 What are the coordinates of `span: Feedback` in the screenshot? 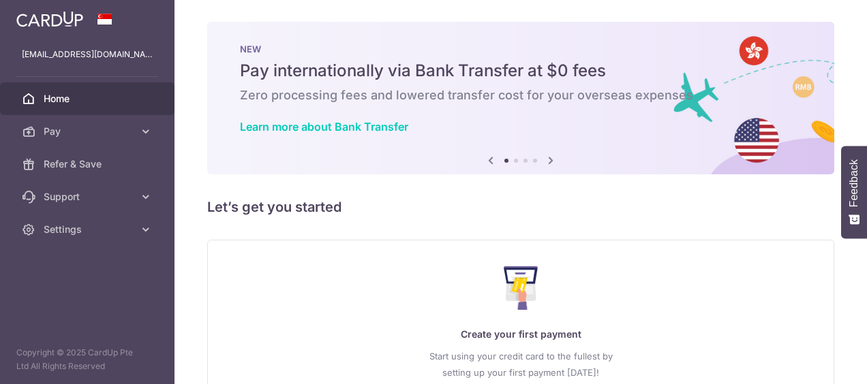 It's located at (854, 183).